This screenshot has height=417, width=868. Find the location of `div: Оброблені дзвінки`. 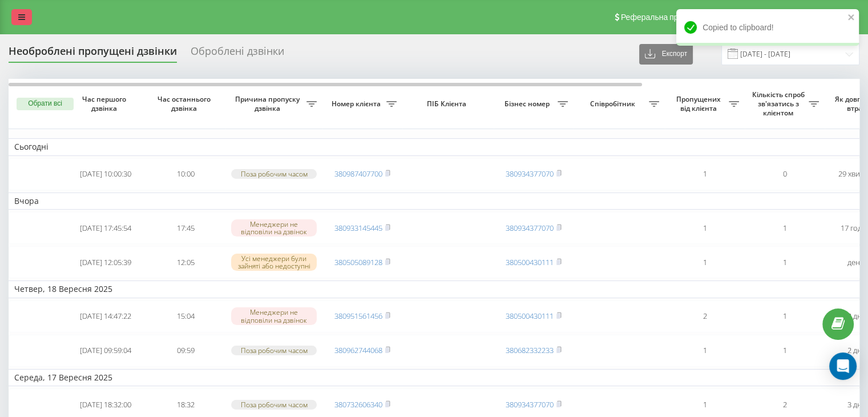

div: Оброблені дзвінки is located at coordinates (237, 54).